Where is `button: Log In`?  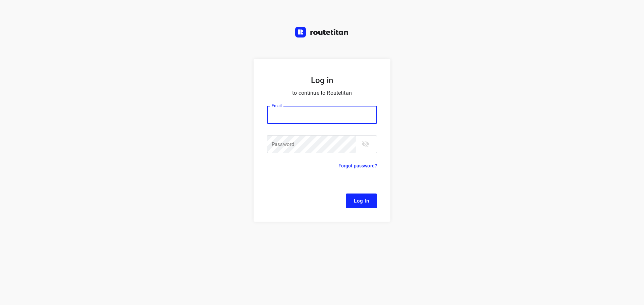
button: Log In is located at coordinates (361, 201).